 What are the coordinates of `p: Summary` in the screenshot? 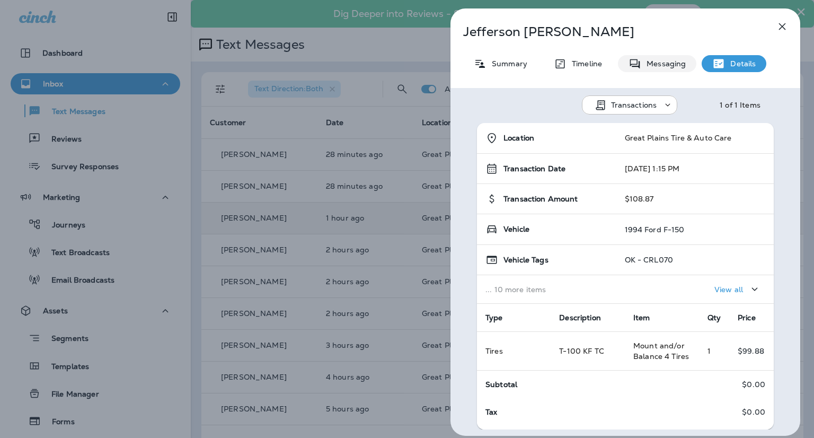 It's located at (507, 64).